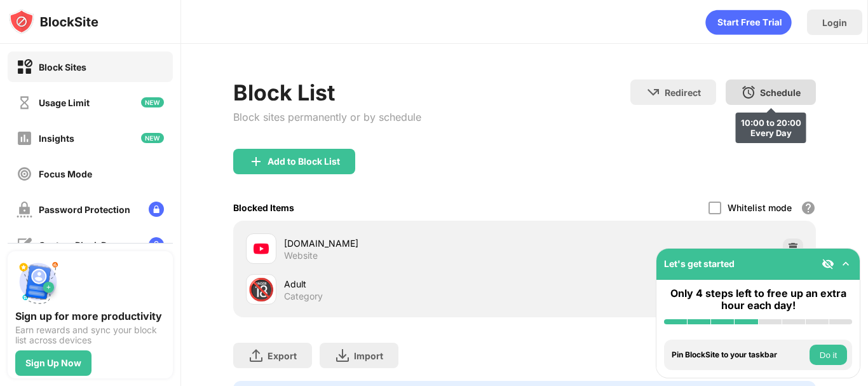 The height and width of the screenshot is (386, 868). Describe the element at coordinates (81, 245) in the screenshot. I see `div: Custom Block Page` at that location.